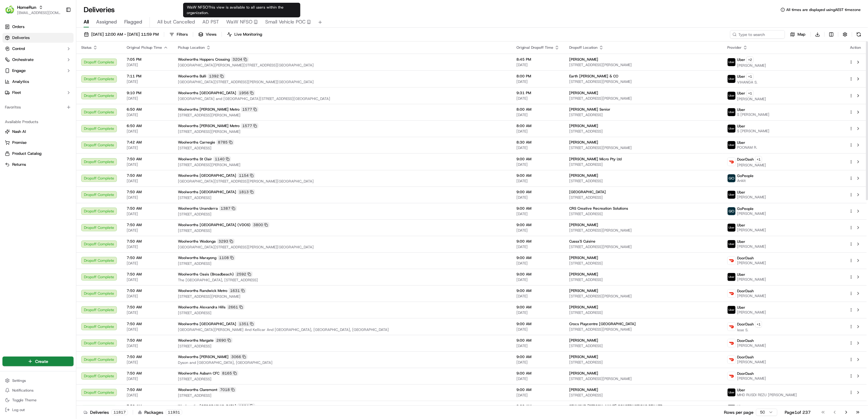 This screenshot has height=419, width=868. What do you see at coordinates (197, 258) in the screenshot?
I see `span: Woolworths Marayong` at bounding box center [197, 258].